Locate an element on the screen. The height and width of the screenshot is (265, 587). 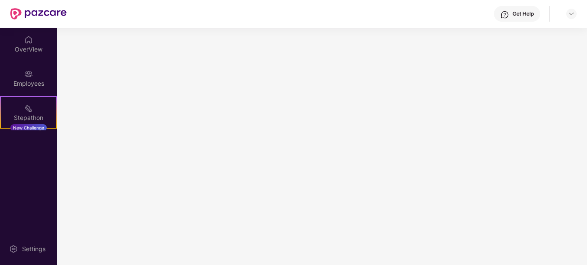
img: svg+xml;base64,PHN2ZyBpZD0iSG9tZSIgeG1sbnM9Imh0dHA6Ly93d3cudzMub3JnLzIwMDAvc3ZnIiB3aWR0aD0iMjAiIG... is located at coordinates (29, 40).